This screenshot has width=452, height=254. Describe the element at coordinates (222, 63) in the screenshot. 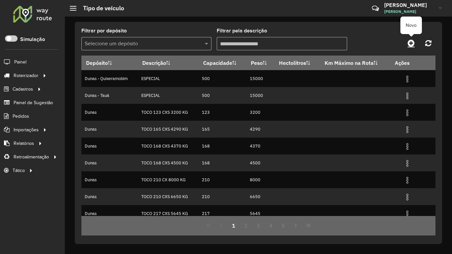

I see `th: Capacidade` at that location.